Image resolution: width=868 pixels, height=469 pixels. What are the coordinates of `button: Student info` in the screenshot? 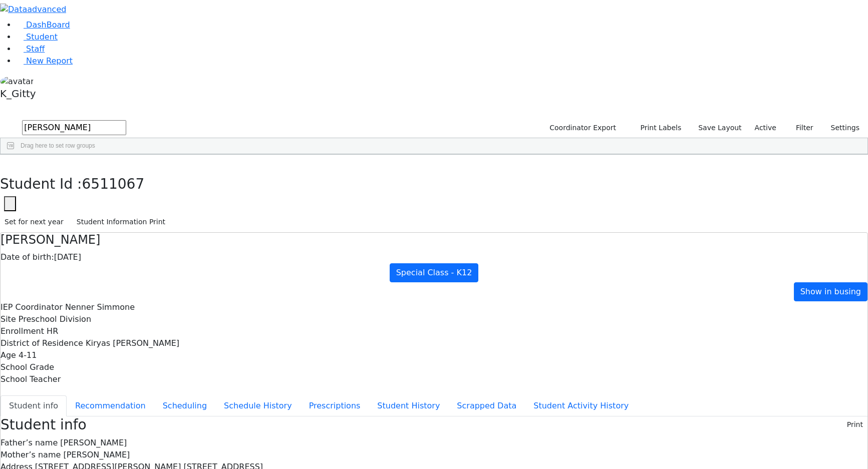 It's located at (34, 406).